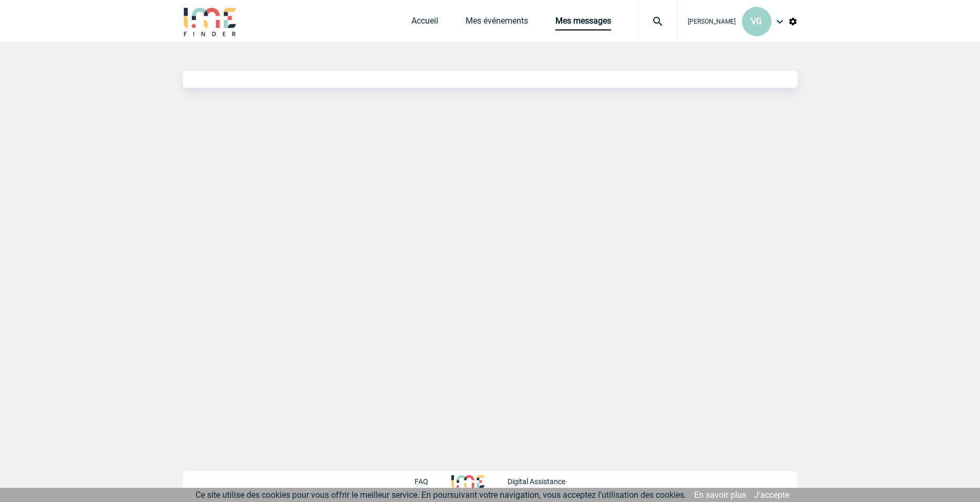 The width and height of the screenshot is (980, 502). I want to click on a: Mes messages, so click(583, 23).